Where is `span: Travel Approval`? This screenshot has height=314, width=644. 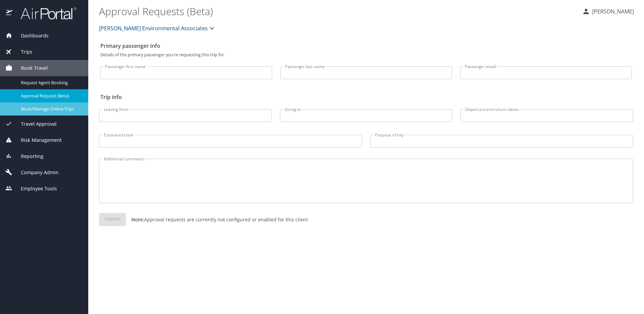
span: Travel Approval is located at coordinates (34, 124).